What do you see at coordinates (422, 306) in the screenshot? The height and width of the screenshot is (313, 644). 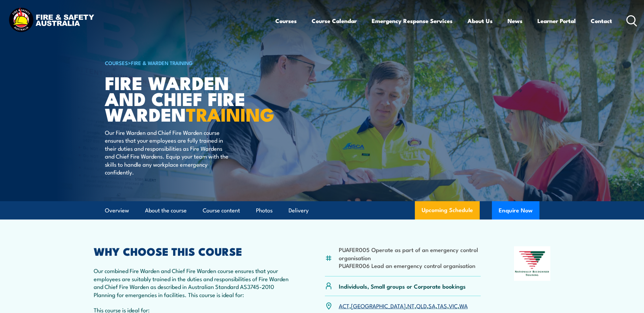 I see `a: QLD` at bounding box center [422, 306].